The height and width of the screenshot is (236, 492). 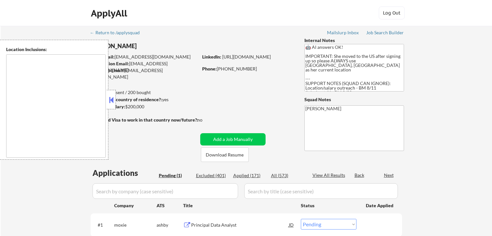 I want to click on div: ashby, so click(x=170, y=225).